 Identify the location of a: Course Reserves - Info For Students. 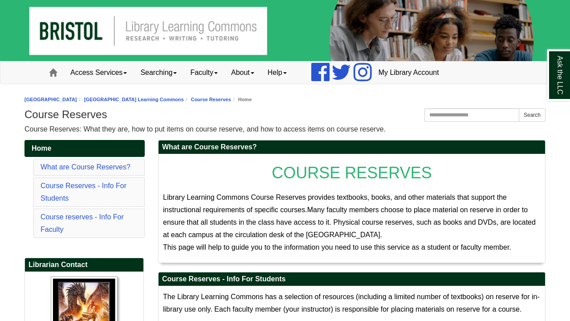
(83, 191).